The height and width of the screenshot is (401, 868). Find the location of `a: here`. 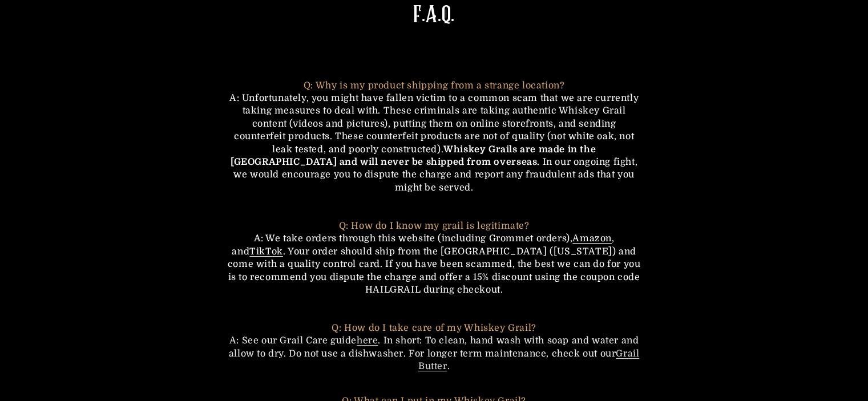

a: here is located at coordinates (367, 340).